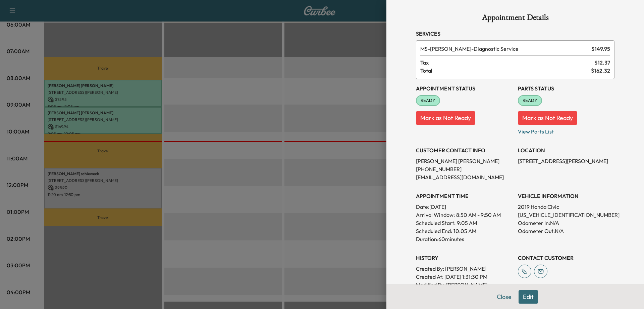  Describe the element at coordinates (567, 130) in the screenshot. I see `p: View Parts List` at that location.